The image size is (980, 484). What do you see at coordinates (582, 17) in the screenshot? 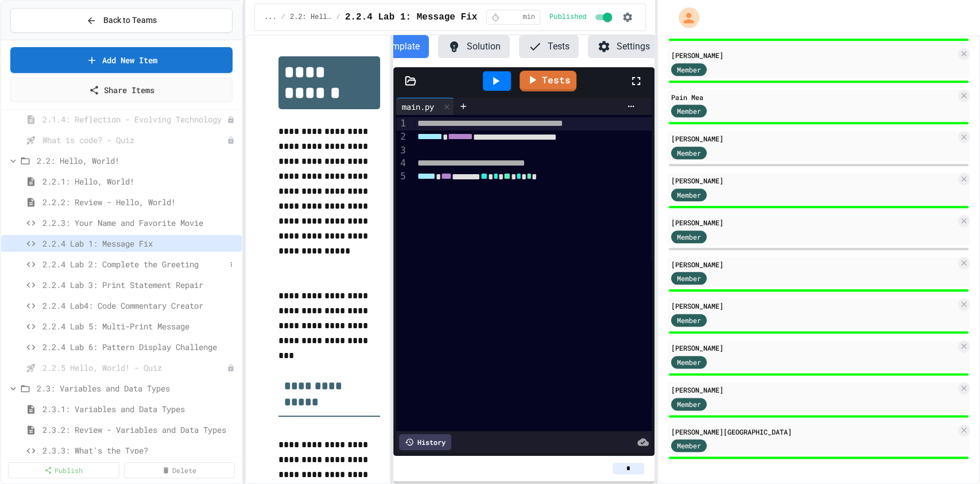
I see `div: Content is published and visible to students` at bounding box center [582, 17].